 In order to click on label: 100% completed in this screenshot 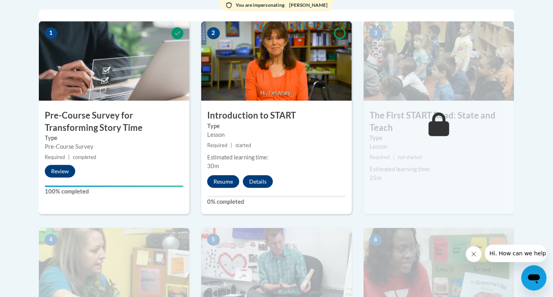, I will do `click(114, 191)`.